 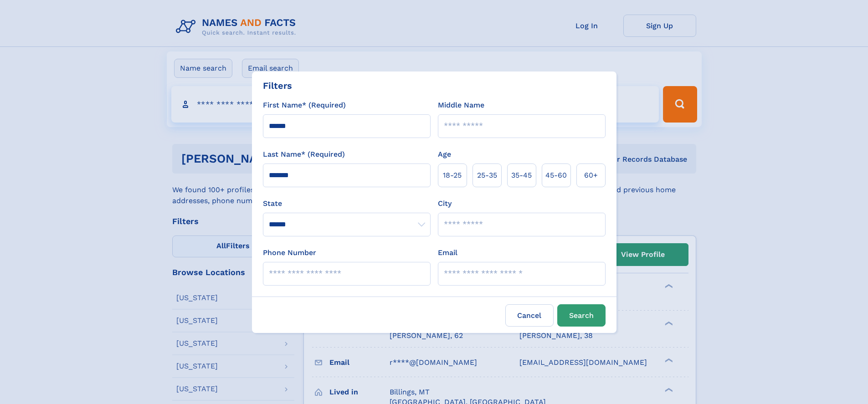 I want to click on label: Age, so click(x=444, y=155).